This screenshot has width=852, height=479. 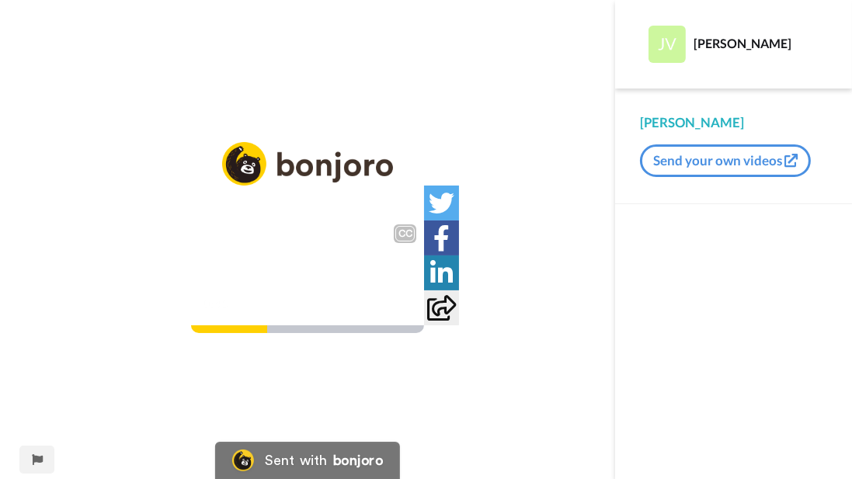 I want to click on div: CC, so click(x=405, y=234).